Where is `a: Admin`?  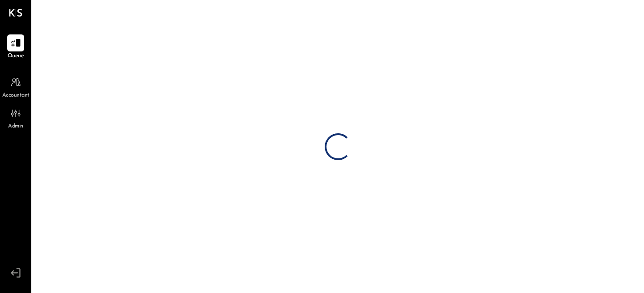 a: Admin is located at coordinates (16, 117).